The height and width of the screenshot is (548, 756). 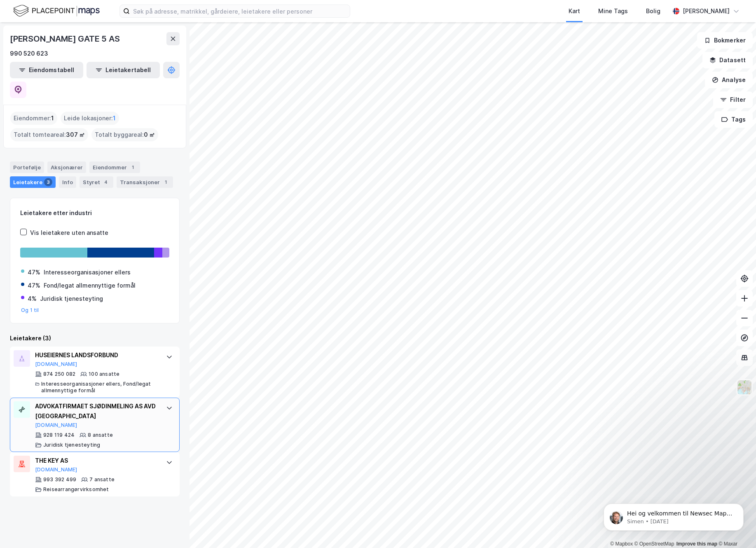 I want to click on a: Mapbox, so click(x=621, y=544).